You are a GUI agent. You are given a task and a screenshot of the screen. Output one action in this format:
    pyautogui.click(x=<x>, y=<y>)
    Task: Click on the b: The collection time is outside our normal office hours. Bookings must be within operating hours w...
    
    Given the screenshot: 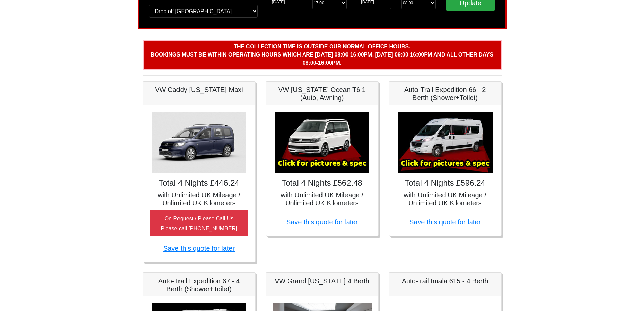 What is the action you would take?
    pyautogui.click(x=322, y=54)
    